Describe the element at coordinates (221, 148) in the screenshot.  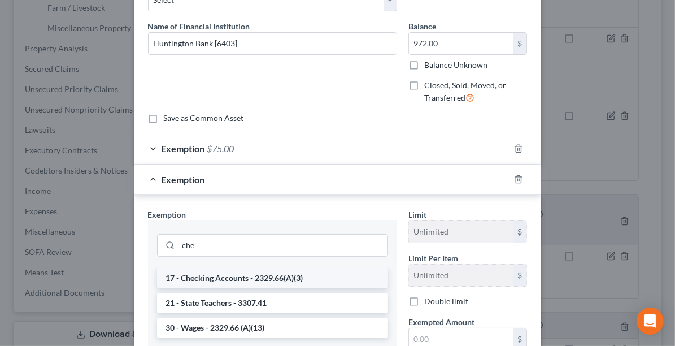
I see `span: $75.00` at that location.